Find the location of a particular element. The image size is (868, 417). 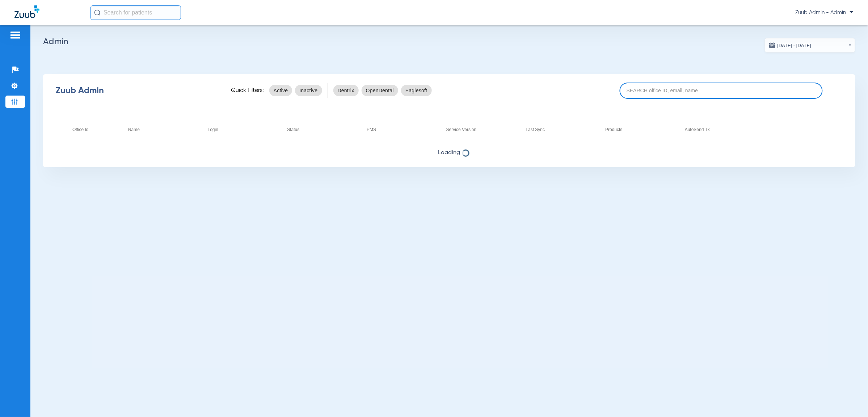

span: Active is located at coordinates (281, 90).